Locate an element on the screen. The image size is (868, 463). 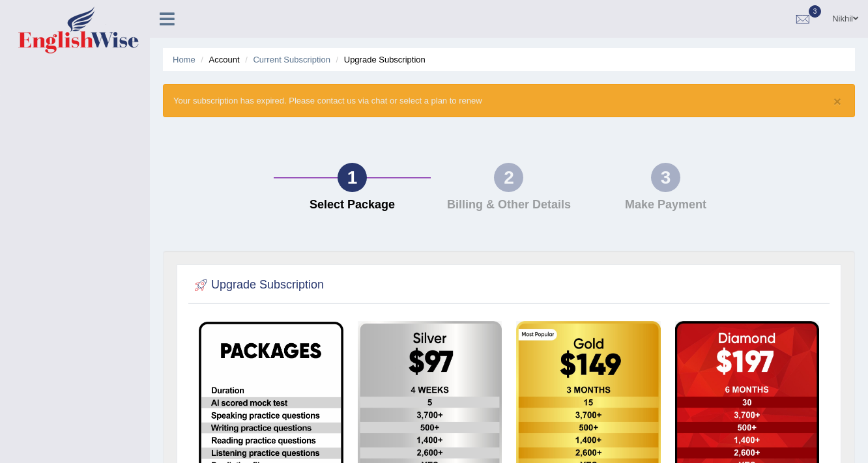
h4: Make Payment is located at coordinates (665, 205).